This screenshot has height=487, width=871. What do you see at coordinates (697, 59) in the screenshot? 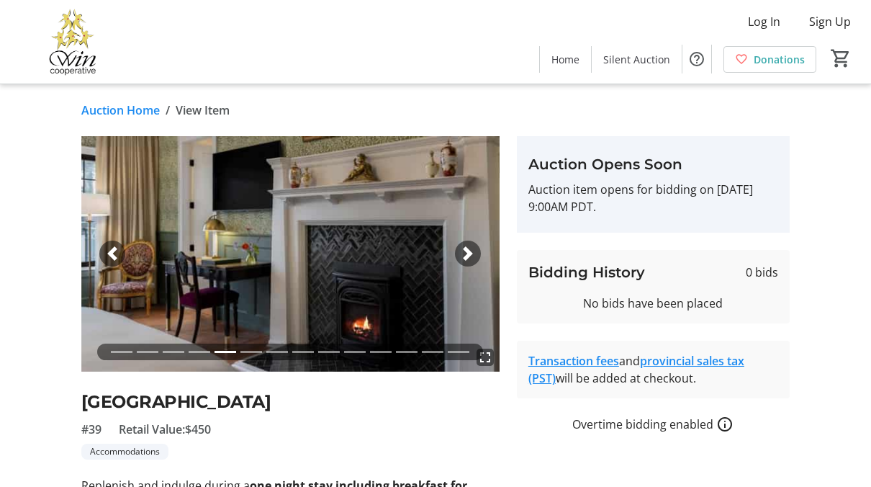
I see `button: Help` at bounding box center [697, 59].